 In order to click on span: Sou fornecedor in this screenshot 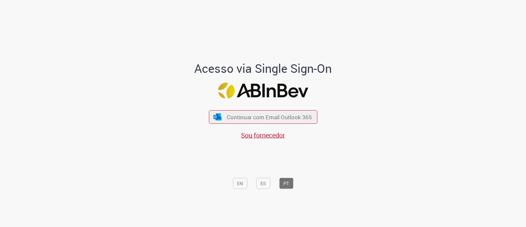, I will do `click(263, 135)`.